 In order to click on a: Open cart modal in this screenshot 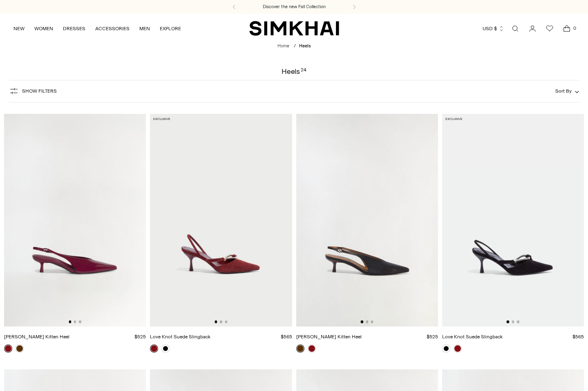, I will do `click(567, 29)`.